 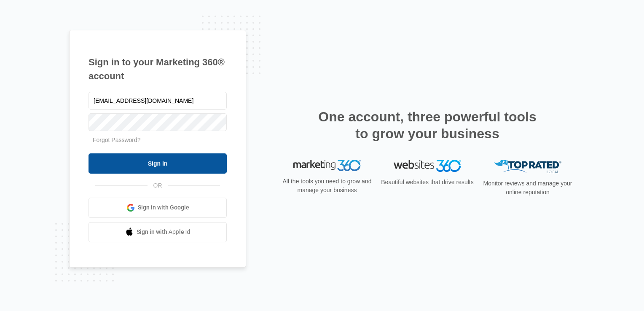 I want to click on a: Forgot Password?, so click(x=117, y=140).